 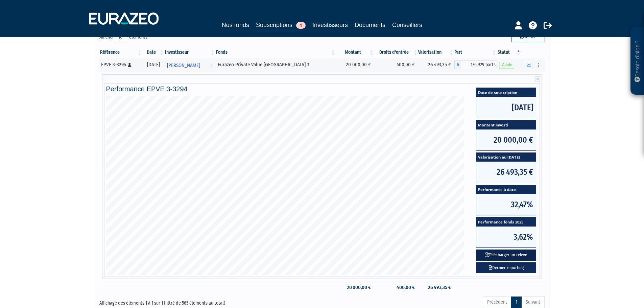 I want to click on th: Part: activer pour trier la colonne par ordre croissant, so click(x=476, y=53).